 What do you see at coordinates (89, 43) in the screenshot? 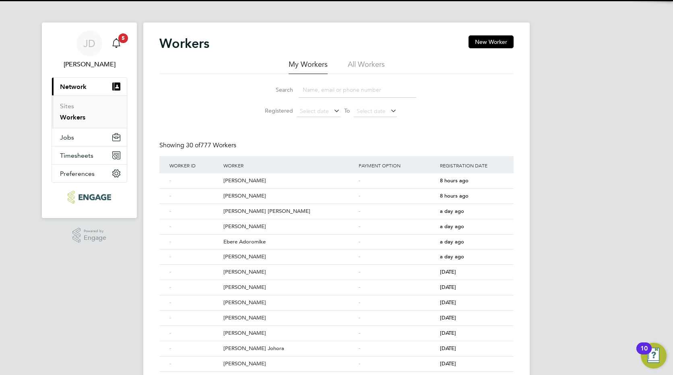
I see `span: JD` at bounding box center [89, 43].